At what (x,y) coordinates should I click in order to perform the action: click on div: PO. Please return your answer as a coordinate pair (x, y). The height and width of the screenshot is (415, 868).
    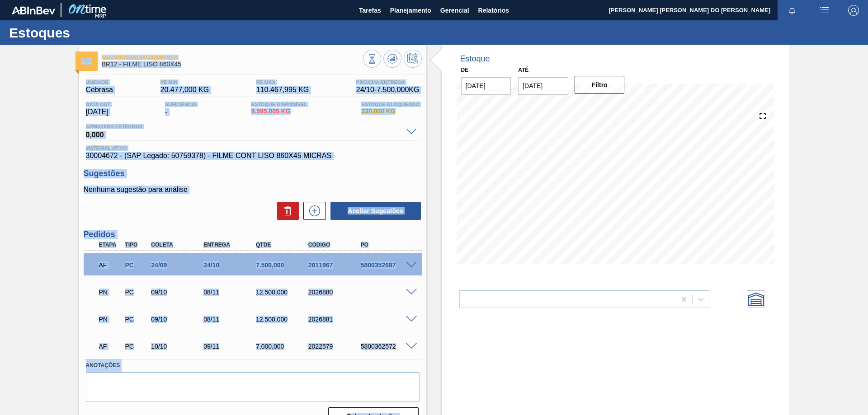
    Looking at the image, I should click on (388, 245).